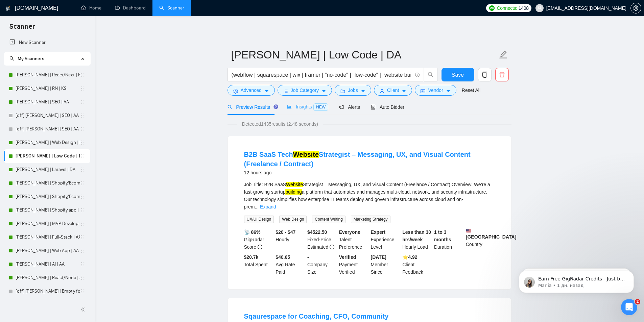 This screenshot has height=322, width=644. What do you see at coordinates (47, 89) in the screenshot?
I see `li: Valery | RN | KS` at bounding box center [47, 89].